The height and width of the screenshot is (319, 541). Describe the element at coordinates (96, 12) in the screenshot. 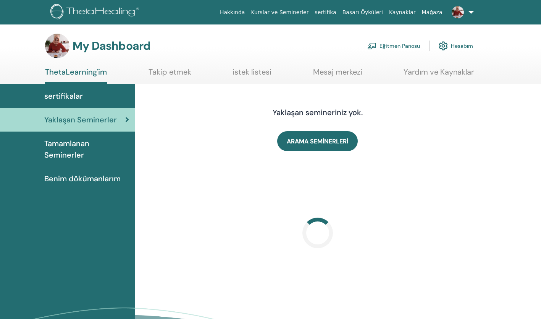

I see `img: logo.png` at that location.